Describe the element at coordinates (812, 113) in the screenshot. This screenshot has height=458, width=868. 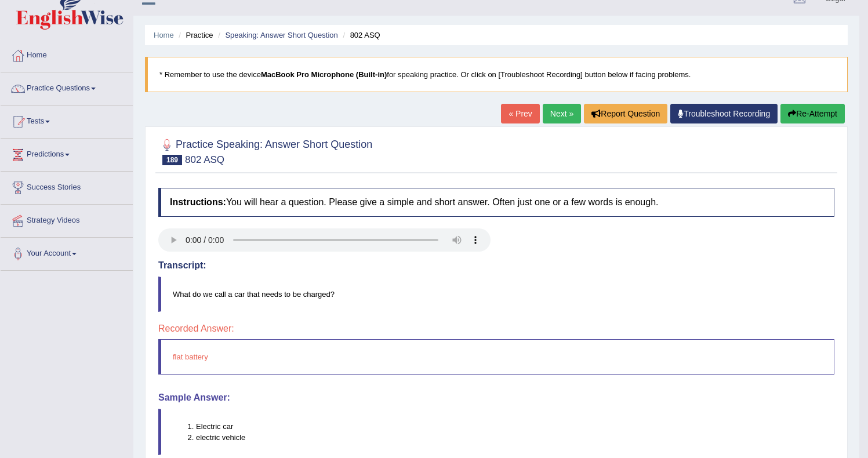
I see `button: Re-Attempt` at that location.